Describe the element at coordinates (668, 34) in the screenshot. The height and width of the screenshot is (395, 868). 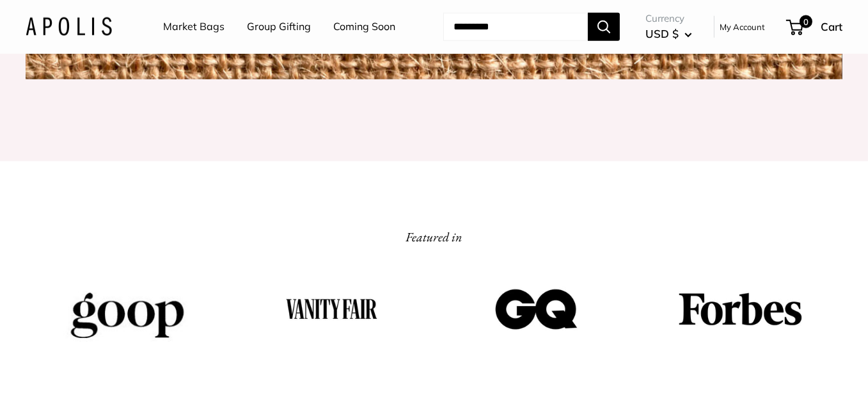
I see `button: USD $` at that location.